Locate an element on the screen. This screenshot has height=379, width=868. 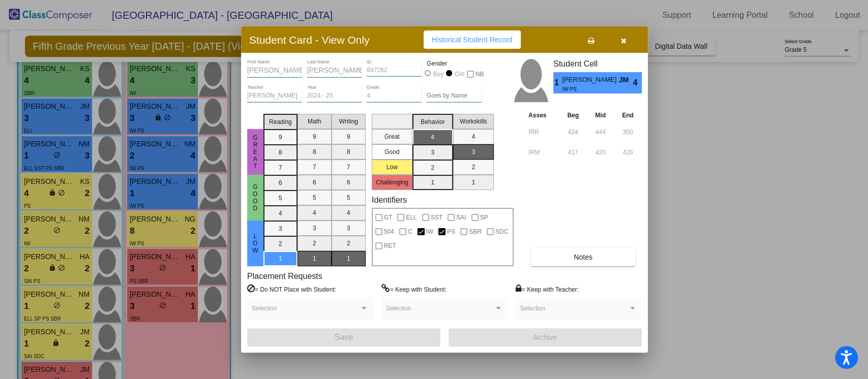
input: teacher is located at coordinates (275, 96).